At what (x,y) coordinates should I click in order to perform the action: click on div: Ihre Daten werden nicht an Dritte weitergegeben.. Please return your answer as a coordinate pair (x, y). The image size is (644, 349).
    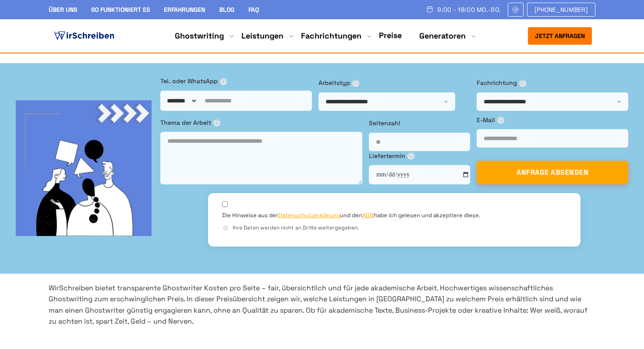
    Looking at the image, I should click on (394, 228).